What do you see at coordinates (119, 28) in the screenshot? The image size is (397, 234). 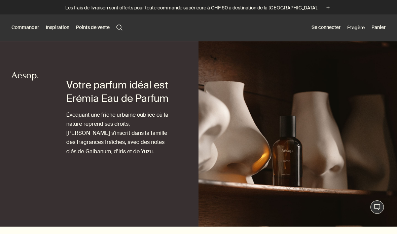 I see `button: Lancer une recherche` at bounding box center [119, 28].